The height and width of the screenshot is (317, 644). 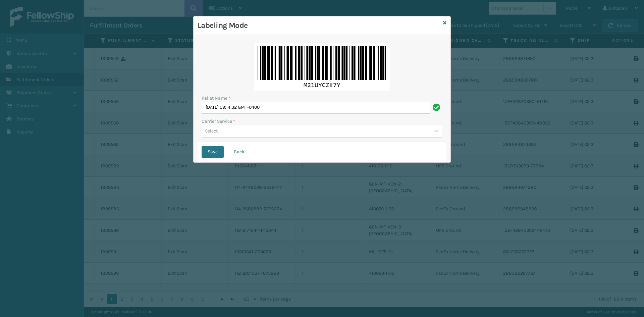 What do you see at coordinates (212, 131) in the screenshot?
I see `div: Select...` at bounding box center [212, 131].